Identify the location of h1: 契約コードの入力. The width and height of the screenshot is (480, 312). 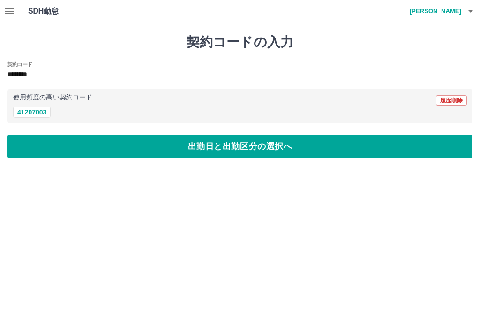
(240, 42).